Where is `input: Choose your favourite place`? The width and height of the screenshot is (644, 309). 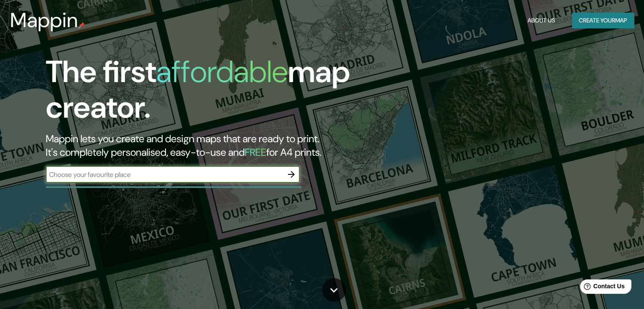
input: Choose your favourite place is located at coordinates (164, 174).